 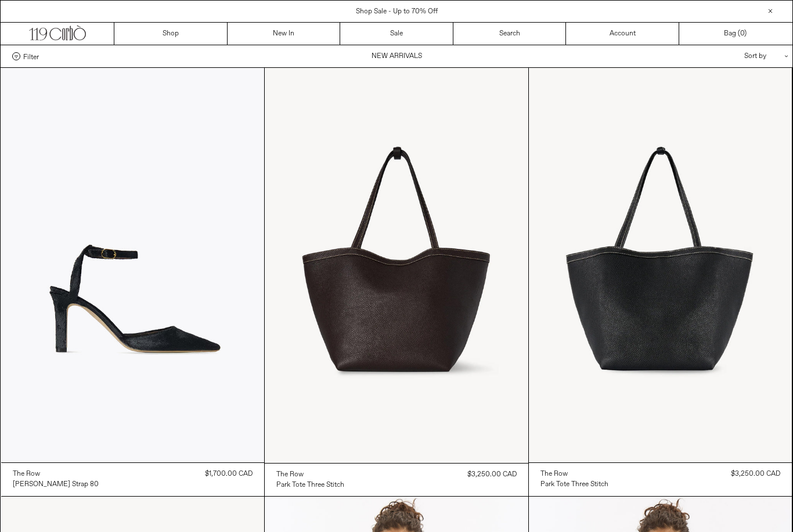 I want to click on a: Sale, so click(x=396, y=34).